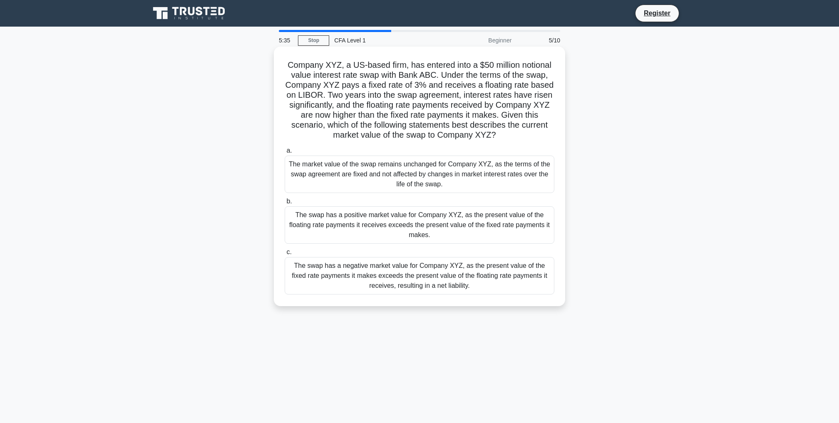 The image size is (839, 423). I want to click on div: CFA Level 1, so click(386, 40).